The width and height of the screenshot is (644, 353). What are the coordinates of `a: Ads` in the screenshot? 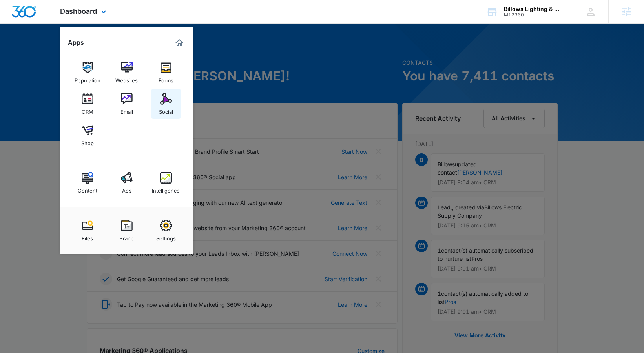 It's located at (127, 183).